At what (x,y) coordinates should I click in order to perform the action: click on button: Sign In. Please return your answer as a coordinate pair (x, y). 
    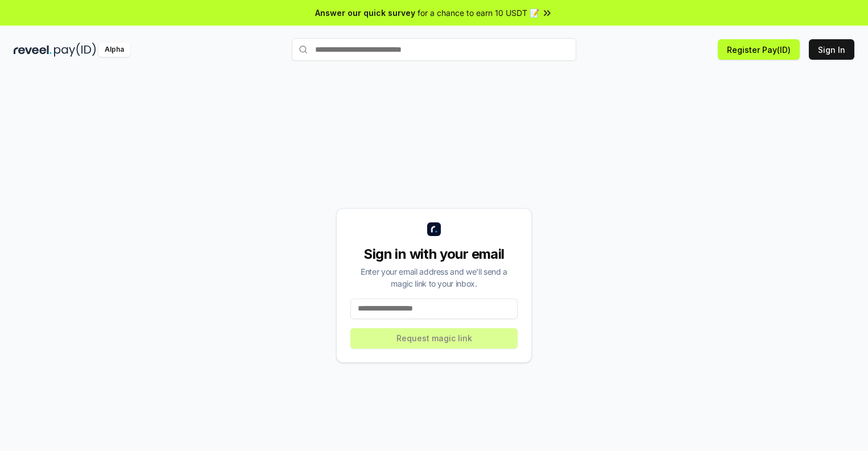
    Looking at the image, I should click on (832, 50).